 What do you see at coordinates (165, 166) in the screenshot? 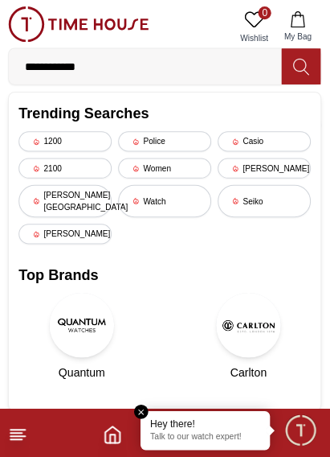
I see `div: Women` at bounding box center [165, 166].